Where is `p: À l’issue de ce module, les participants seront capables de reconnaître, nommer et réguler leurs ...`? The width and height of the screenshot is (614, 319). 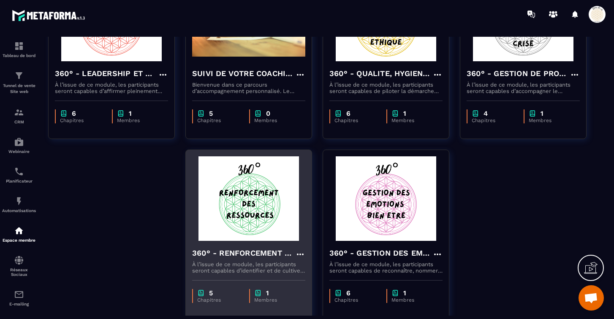
p: À l’issue de ce module, les participants seront capables de reconnaître, nommer et réguler leurs ... is located at coordinates (386, 267).